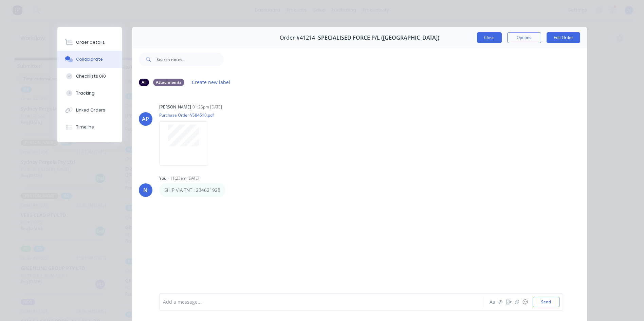 The width and height of the screenshot is (644, 321). I want to click on button: Aa, so click(493, 302).